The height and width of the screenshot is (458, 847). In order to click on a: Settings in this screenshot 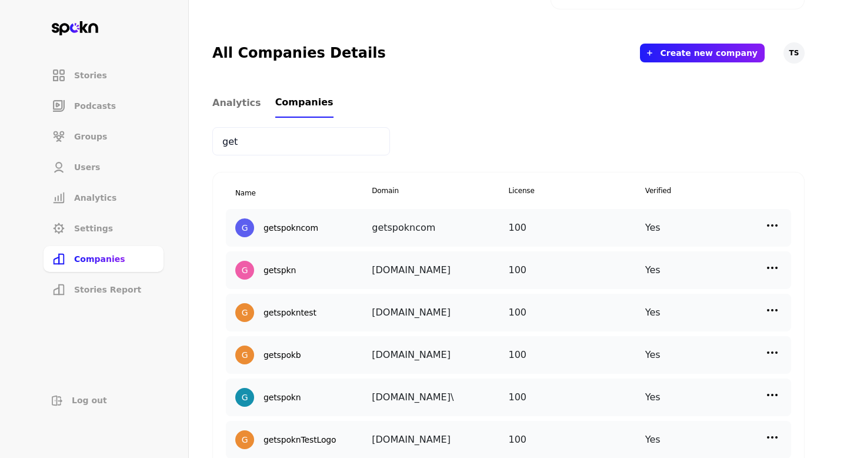, I will do `click(104, 228)`.